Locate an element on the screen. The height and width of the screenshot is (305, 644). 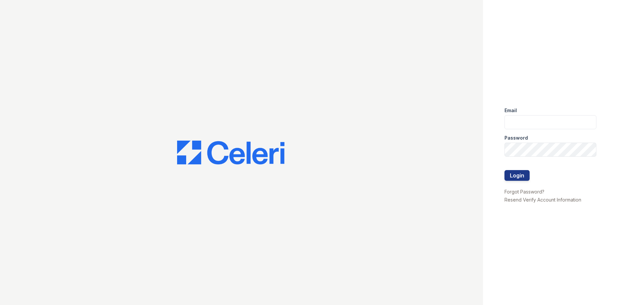
img: CE_Logo_Blue-a8612792a0a2168367f1c8372b55b34899dd931a85d93a1a3d3e32e68fde9ad4.png is located at coordinates (231, 153).